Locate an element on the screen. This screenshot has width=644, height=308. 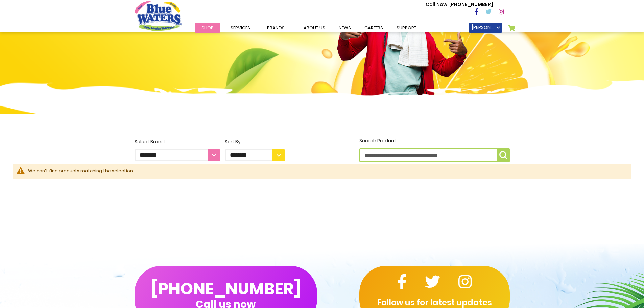
span: Services is located at coordinates (240, 28).